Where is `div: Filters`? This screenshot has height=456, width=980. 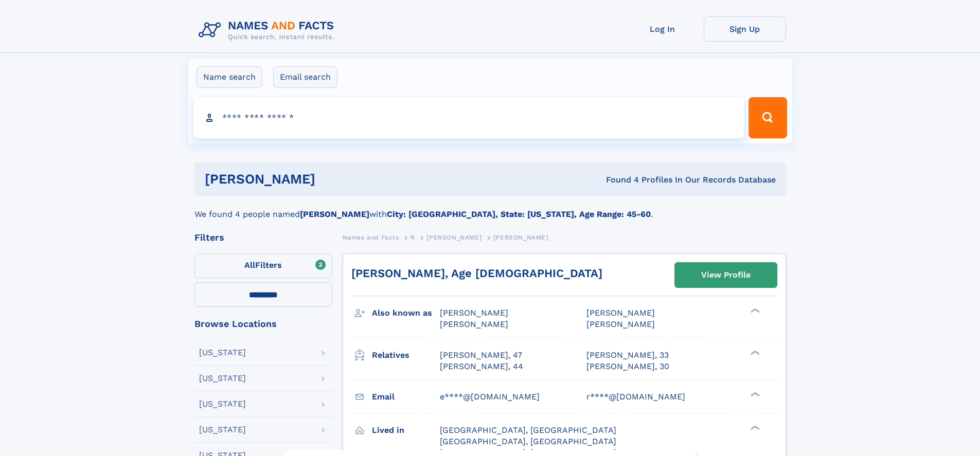
div: Filters is located at coordinates (264, 237).